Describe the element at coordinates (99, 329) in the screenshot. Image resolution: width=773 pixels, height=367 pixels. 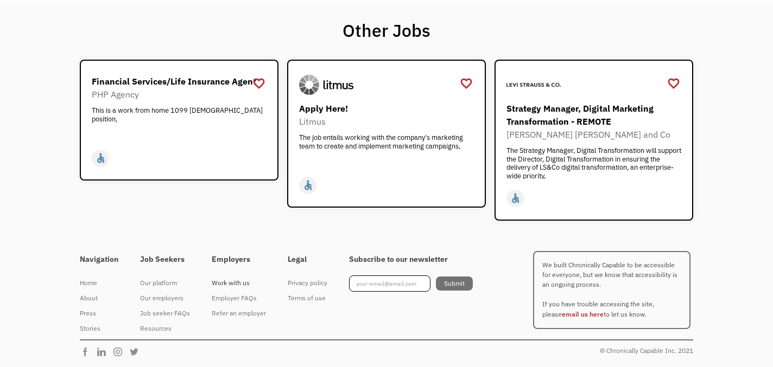
I see `div: Stories` at that location.